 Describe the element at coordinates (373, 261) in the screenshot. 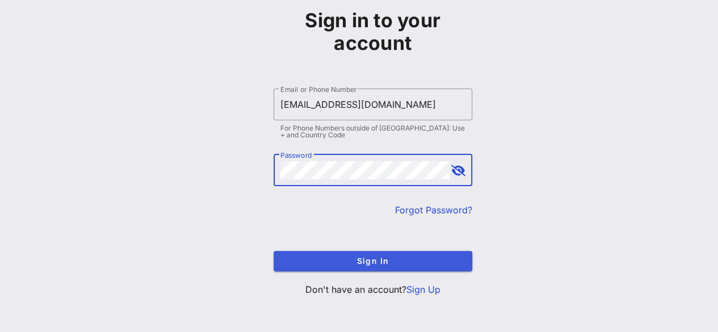

I see `button: Sign In` at that location.